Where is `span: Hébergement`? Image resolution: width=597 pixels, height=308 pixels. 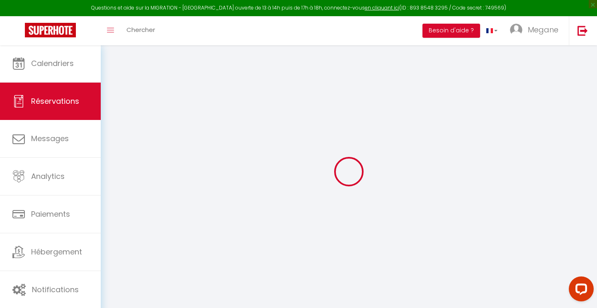
span: Hébergement is located at coordinates (56, 251).